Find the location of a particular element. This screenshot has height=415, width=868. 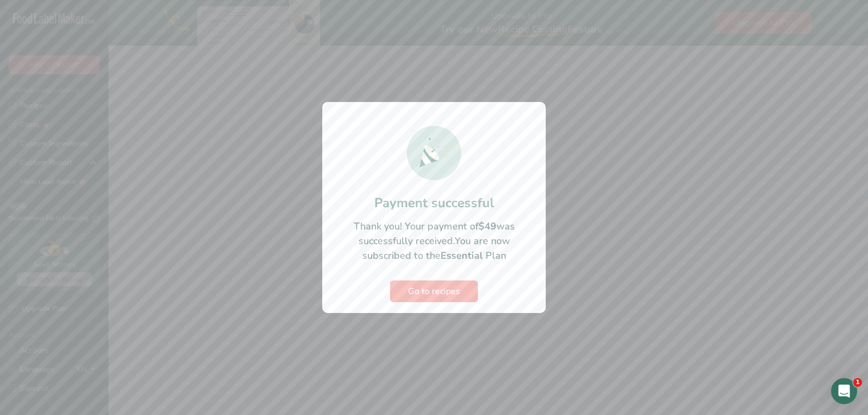

b: Essential is located at coordinates (461, 256).